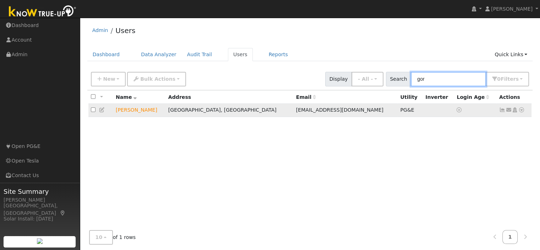 The height and width of the screenshot is (250, 540). Describe the element at coordinates (63, 213) in the screenshot. I see `a: Map` at that location.